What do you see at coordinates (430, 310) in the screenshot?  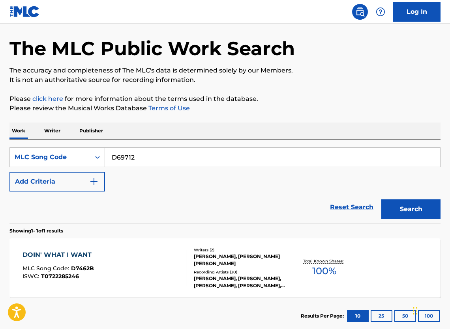 I see `div: Chat Widget` at bounding box center [430, 310].